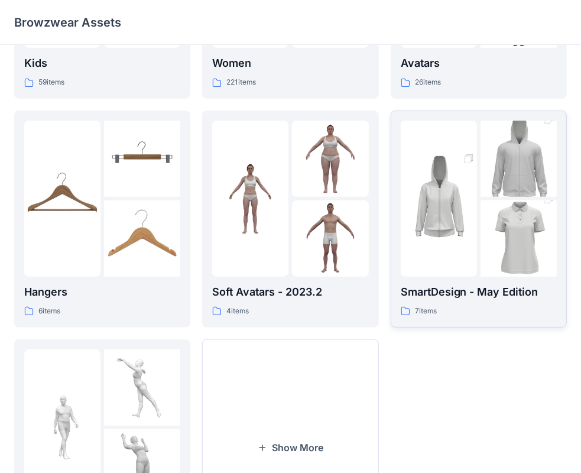 Image resolution: width=581 pixels, height=473 pixels. What do you see at coordinates (290, 219) in the screenshot?
I see `a: folder 1folder 2folder 3Soft Avatars - 2023.24items` at bounding box center [290, 219].